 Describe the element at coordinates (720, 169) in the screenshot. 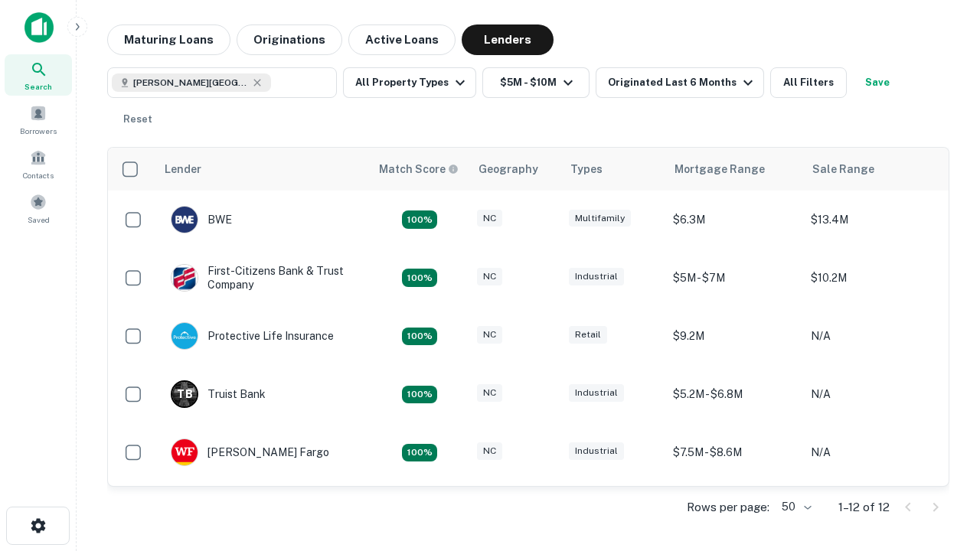

I see `div: Mortgage Range` at that location.